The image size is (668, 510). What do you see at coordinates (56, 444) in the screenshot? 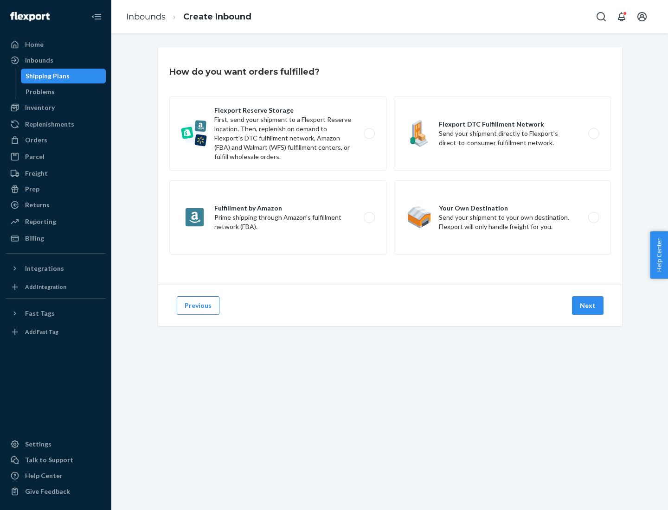
I see `a: Settings` at bounding box center [56, 444].